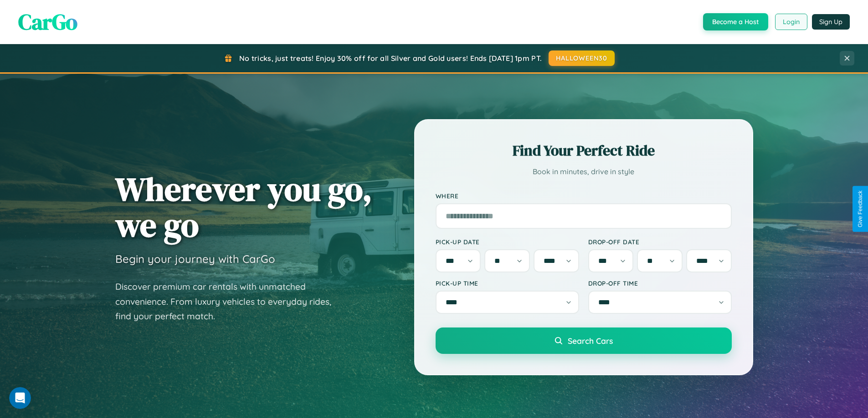  Describe the element at coordinates (584, 341) in the screenshot. I see `button: Search Cars` at that location.